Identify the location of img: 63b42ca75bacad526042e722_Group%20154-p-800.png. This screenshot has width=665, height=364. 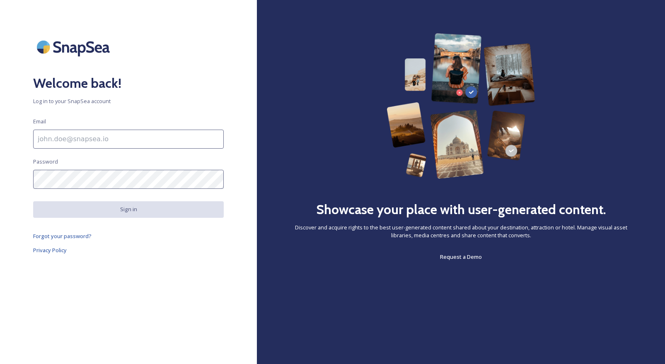
(461, 106).